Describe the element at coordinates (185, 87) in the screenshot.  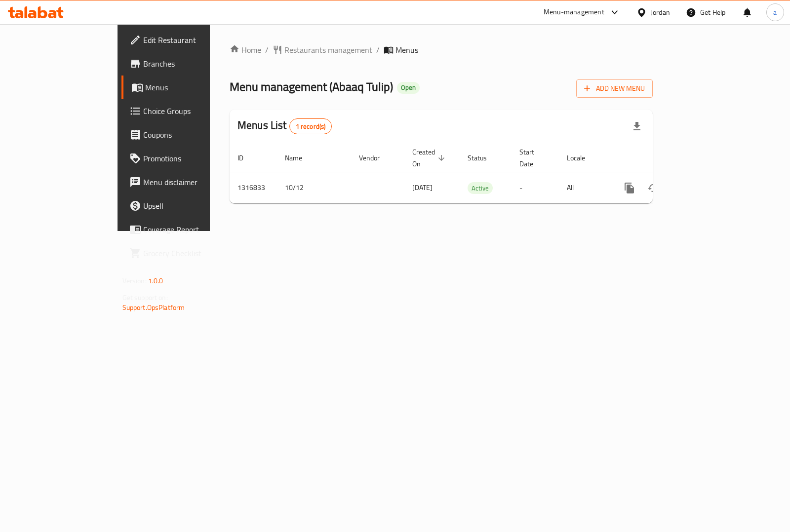
I see `a: Menus` at that location.